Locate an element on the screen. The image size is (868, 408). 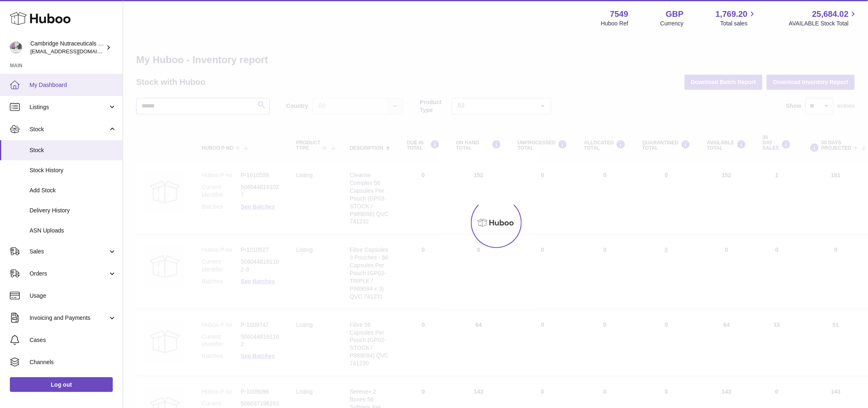
span: Invoicing and Payments is located at coordinates (69, 317).